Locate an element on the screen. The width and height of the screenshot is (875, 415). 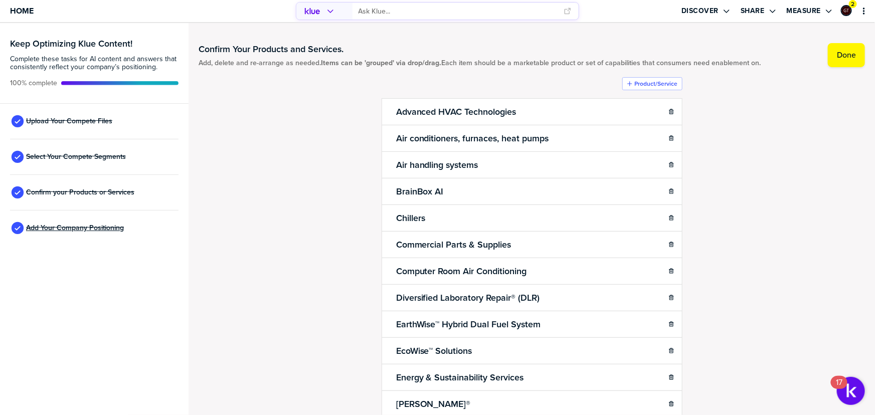
span: Confirm your Products or Services is located at coordinates (80, 192).